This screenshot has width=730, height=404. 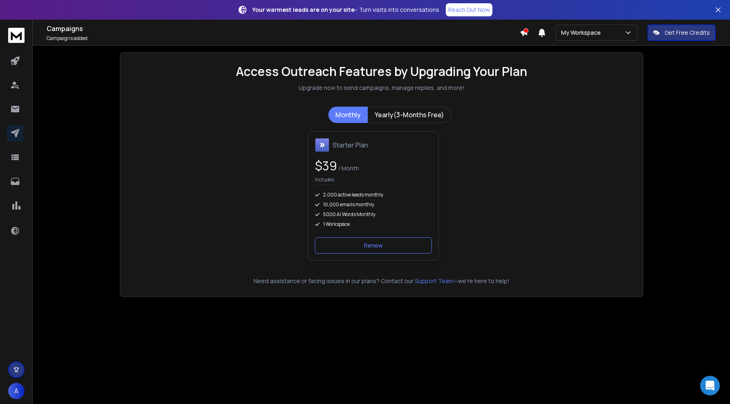 What do you see at coordinates (16, 35) in the screenshot?
I see `img: logo` at bounding box center [16, 35].